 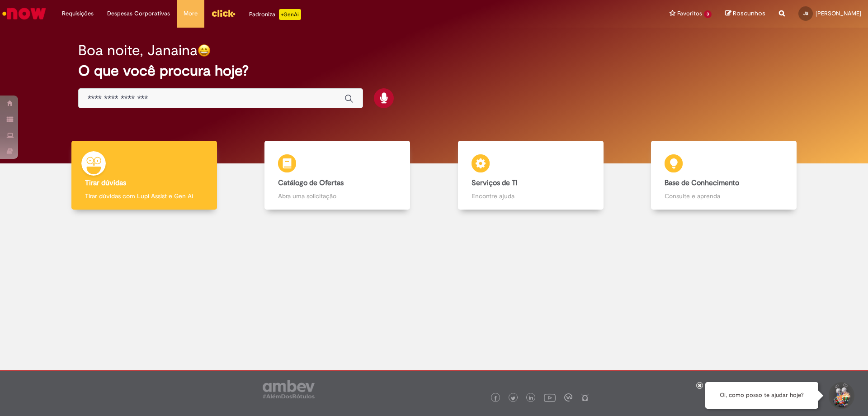 What do you see at coordinates (550, 397) in the screenshot?
I see `img: logo_footer_youtube.png` at bounding box center [550, 397].